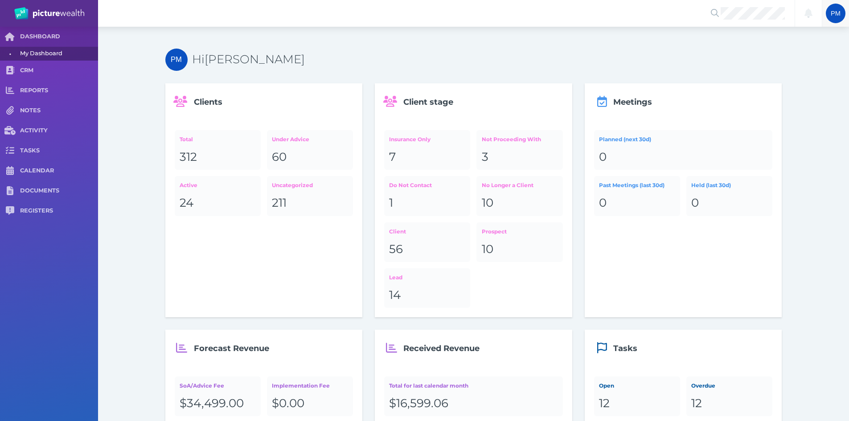 This screenshot has width=849, height=421. What do you see at coordinates (310, 157) in the screenshot?
I see `div: 60` at bounding box center [310, 157].